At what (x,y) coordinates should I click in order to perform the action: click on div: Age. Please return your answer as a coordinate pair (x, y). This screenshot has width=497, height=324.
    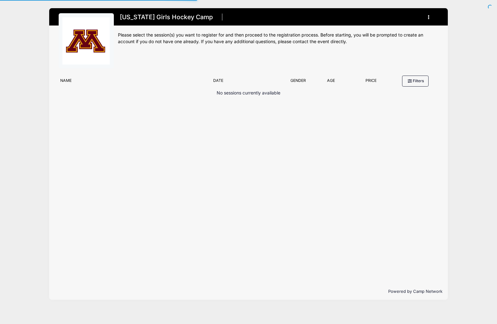
    Looking at the image, I should click on (330, 82).